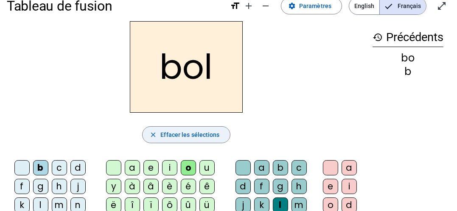  Describe the element at coordinates (114, 187) in the screenshot. I see `div: y` at that location.